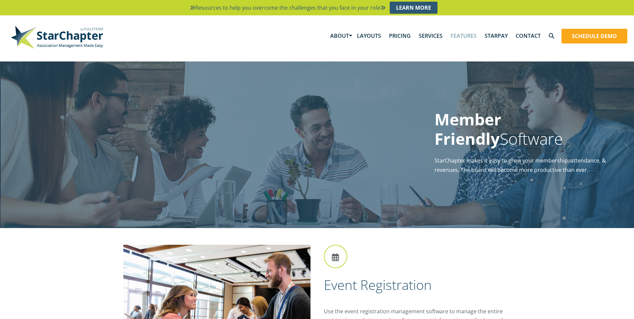 The height and width of the screenshot is (319, 634). Describe the element at coordinates (417, 285) in the screenshot. I see `h2: Event Registration` at that location.